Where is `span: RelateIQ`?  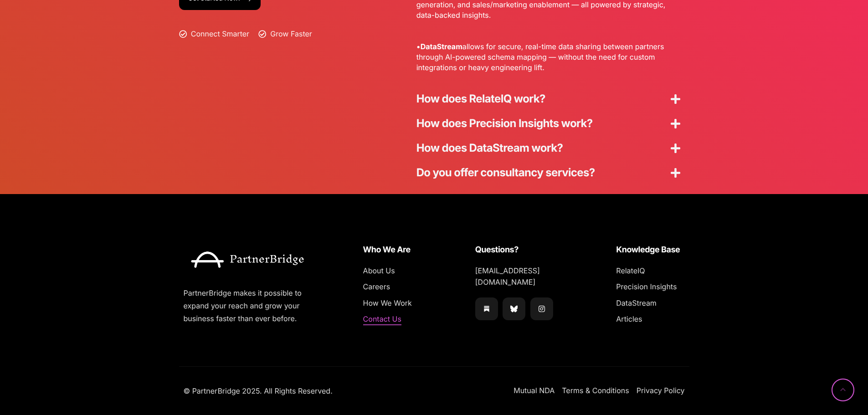 span: RelateIQ is located at coordinates (631, 271).